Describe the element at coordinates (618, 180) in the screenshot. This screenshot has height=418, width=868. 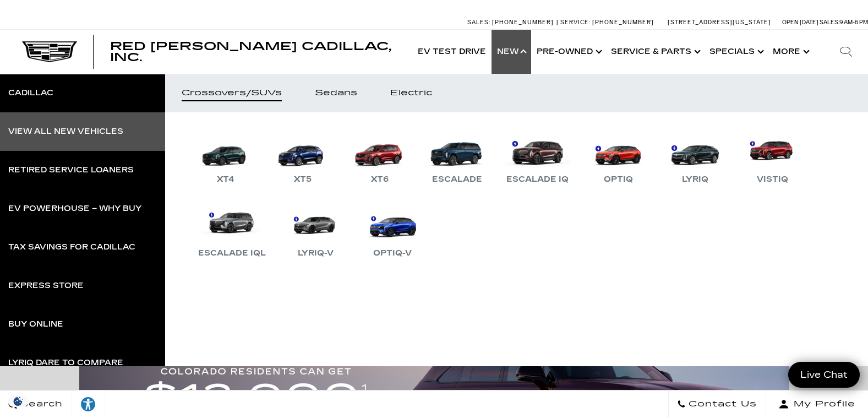
I see `div: OPTIQ` at that location.